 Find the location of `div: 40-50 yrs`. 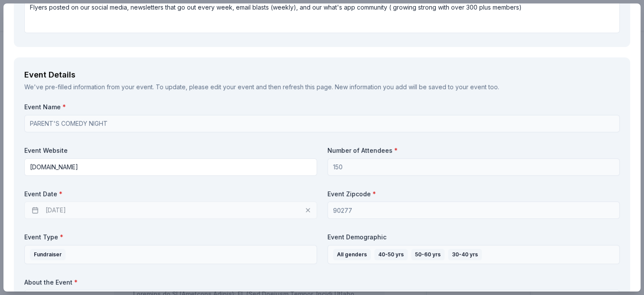

div: 40-50 yrs is located at coordinates (391, 254).